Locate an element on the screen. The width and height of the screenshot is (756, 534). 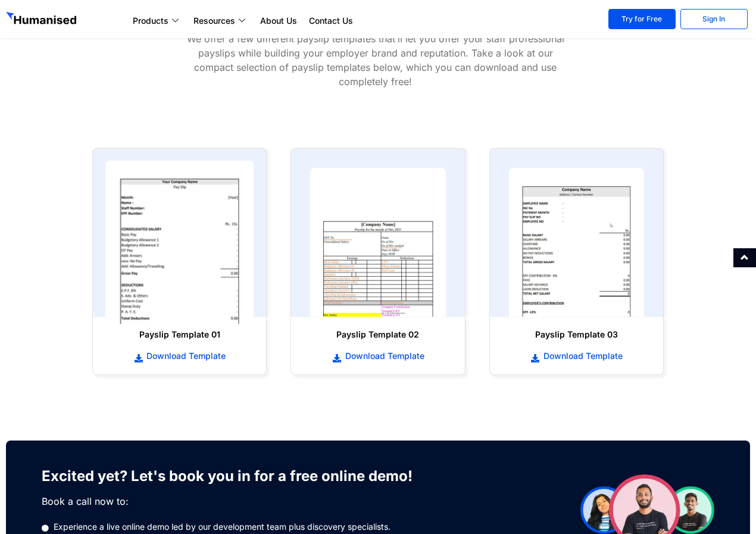
img: GetHumanised Logo is located at coordinates (42, 20).